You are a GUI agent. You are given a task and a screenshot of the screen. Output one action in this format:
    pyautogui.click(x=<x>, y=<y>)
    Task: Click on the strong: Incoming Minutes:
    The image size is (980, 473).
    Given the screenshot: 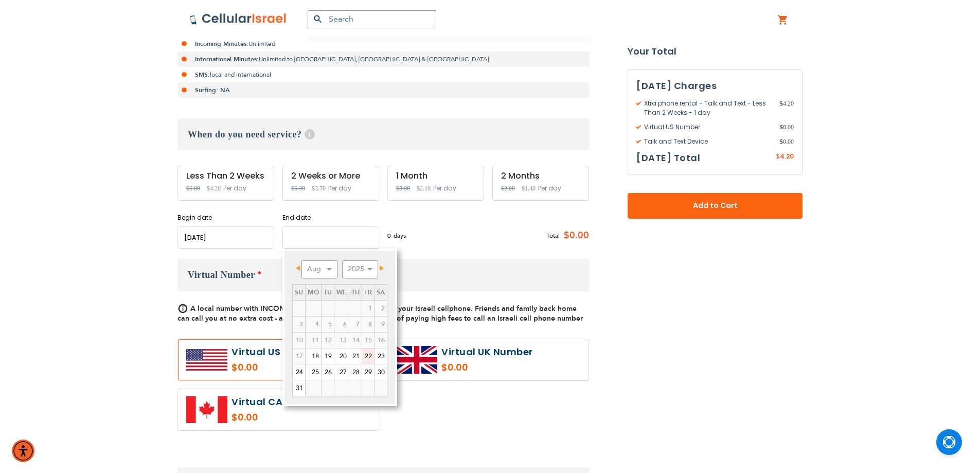 What is the action you would take?
    pyautogui.click(x=222, y=44)
    